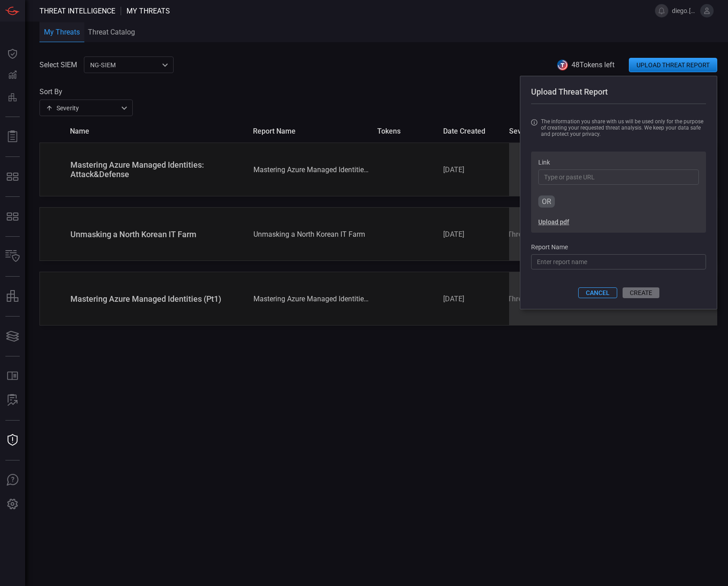 The height and width of the screenshot is (586, 728). Describe the element at coordinates (13, 480) in the screenshot. I see `button: Ask Us A Question` at that location.